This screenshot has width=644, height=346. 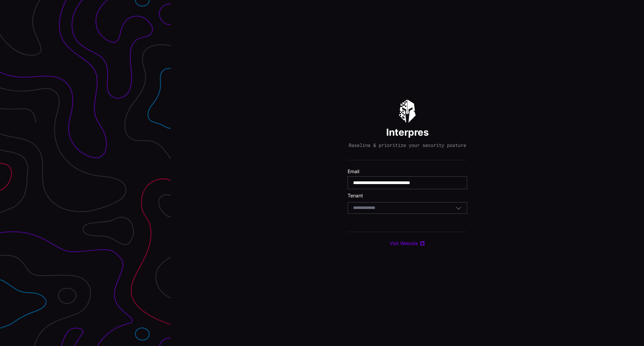 What do you see at coordinates (407, 243) in the screenshot?
I see `a: Visit Website` at bounding box center [407, 243].